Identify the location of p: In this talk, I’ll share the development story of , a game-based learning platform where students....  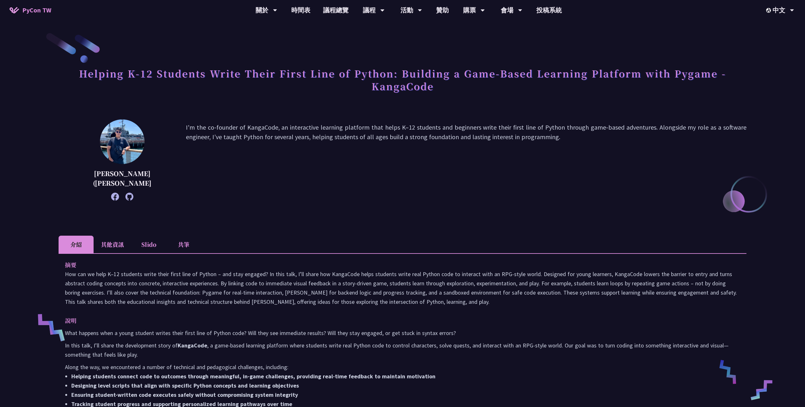
(402, 350).